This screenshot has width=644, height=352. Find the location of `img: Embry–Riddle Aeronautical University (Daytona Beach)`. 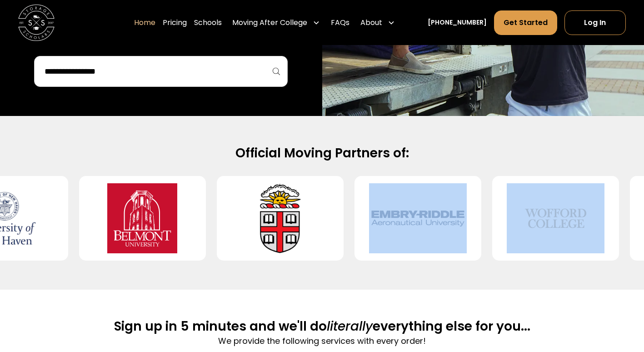

img: Embry–Riddle Aeronautical University (Daytona Beach) is located at coordinates (418, 219).